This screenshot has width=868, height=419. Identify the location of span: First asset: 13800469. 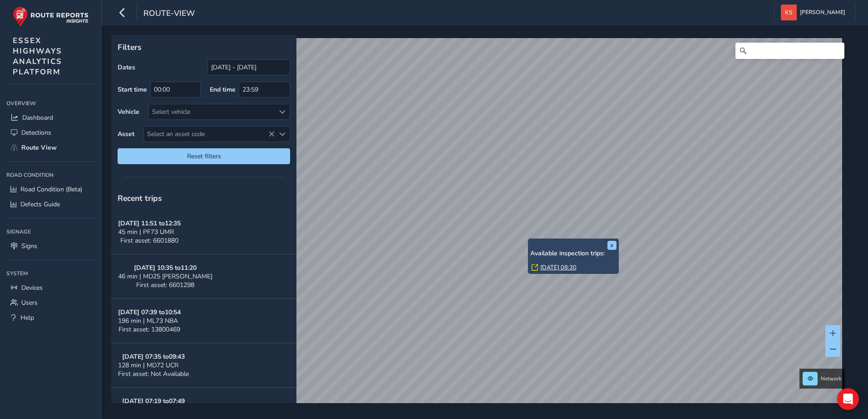
(149, 329).